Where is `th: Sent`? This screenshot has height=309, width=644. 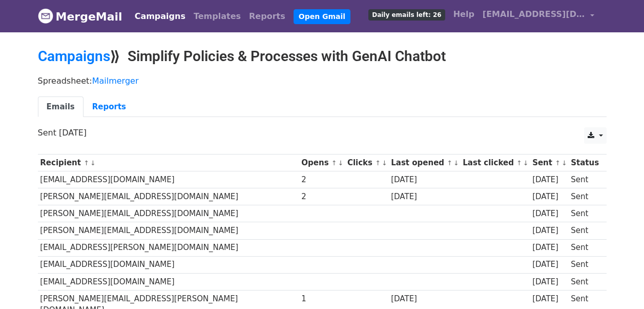
th: Sent is located at coordinates (549, 163).